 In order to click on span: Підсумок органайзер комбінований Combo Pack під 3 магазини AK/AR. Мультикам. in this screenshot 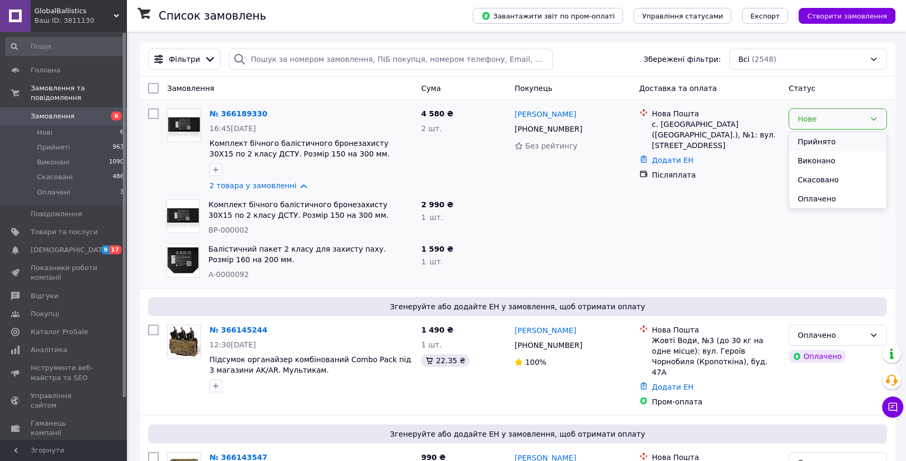, I will do `click(310, 365)`.